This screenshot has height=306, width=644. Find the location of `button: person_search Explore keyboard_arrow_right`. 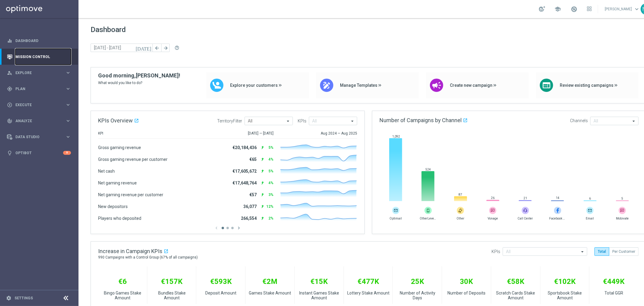

button: person_search Explore keyboard_arrow_right is located at coordinates (39, 72).